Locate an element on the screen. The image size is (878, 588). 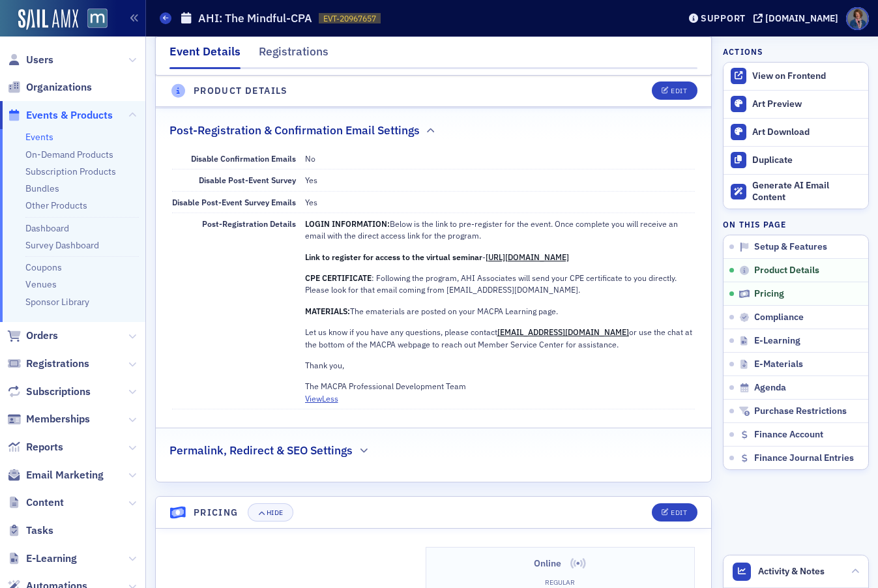
h2: Post-Registration & Confirmation Email Settings is located at coordinates (294, 131).